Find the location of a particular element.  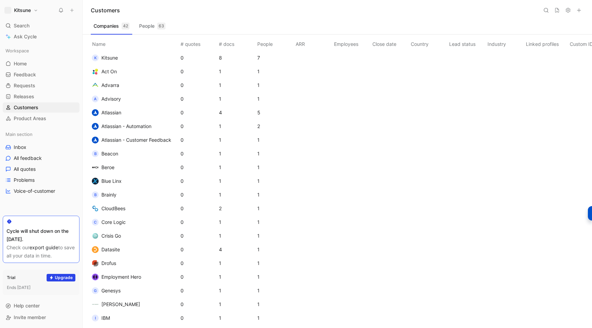

button: Kitsune is located at coordinates (21, 10).